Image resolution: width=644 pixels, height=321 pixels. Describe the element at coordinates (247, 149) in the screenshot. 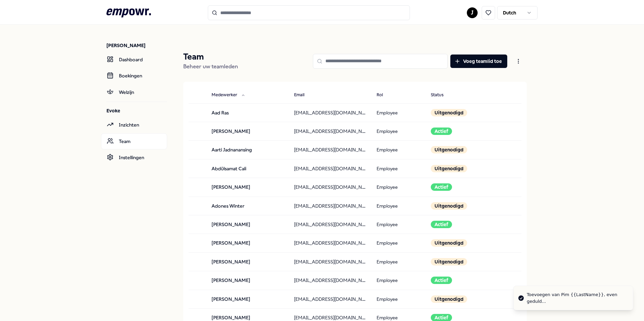

I see `td: Aarti Jadnanansing` at that location.